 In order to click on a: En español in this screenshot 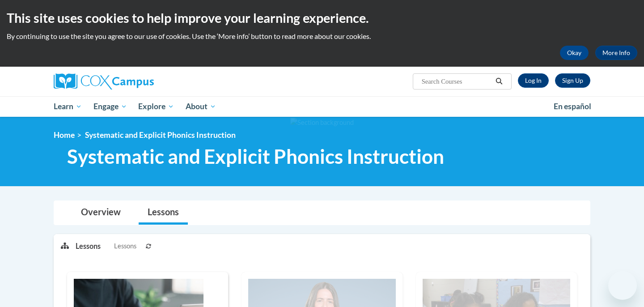, I will do `click(573, 106)`.